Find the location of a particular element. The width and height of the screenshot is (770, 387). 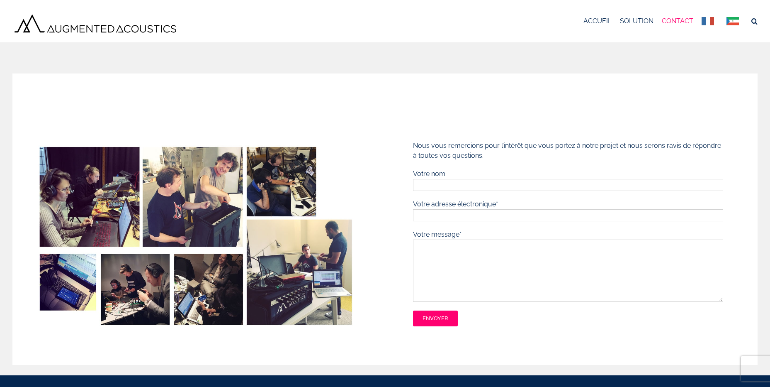

p: Nous vous remercions pour l’intérêt que vous portez à notre projet et nous serons ravis de répond... is located at coordinates (568, 151).